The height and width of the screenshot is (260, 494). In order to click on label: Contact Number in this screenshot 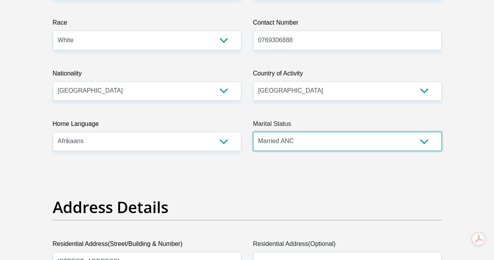, I will do `click(347, 24)`.